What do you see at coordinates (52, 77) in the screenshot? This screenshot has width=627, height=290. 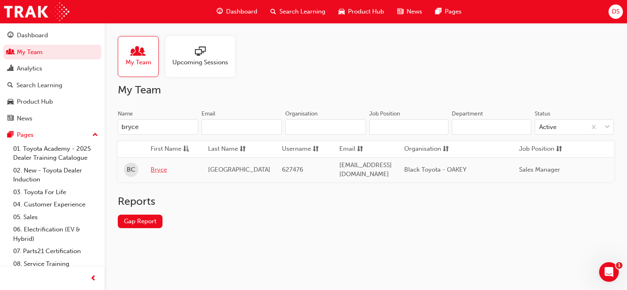 I see `button: DashboardMy TeamAnalyticsSearch LearningProduct HubNews` at bounding box center [52, 77].